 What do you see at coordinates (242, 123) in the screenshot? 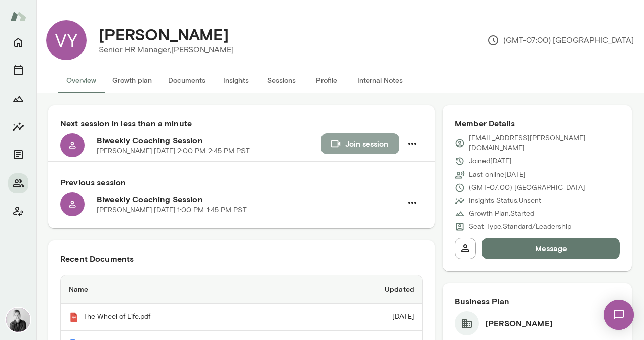
I see `h6: Next session in less than a minute` at bounding box center [242, 123].